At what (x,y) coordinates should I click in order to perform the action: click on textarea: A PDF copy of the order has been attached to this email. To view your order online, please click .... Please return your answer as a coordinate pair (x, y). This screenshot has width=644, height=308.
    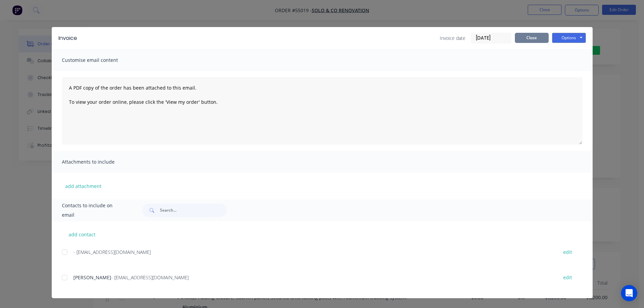
    Looking at the image, I should click on (322, 111).